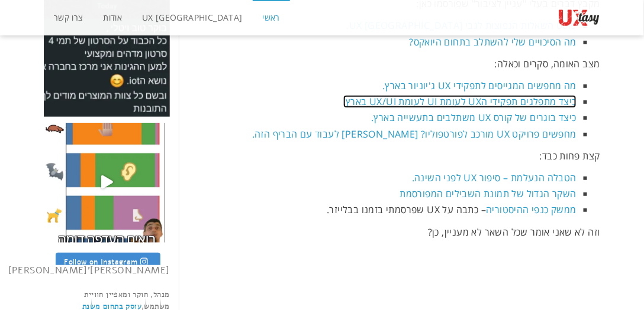 The image size is (644, 310). Describe the element at coordinates (399, 232) in the screenshot. I see `p: וזה לא שאני אומר שכל השאר לא מעניין, כן?` at that location.